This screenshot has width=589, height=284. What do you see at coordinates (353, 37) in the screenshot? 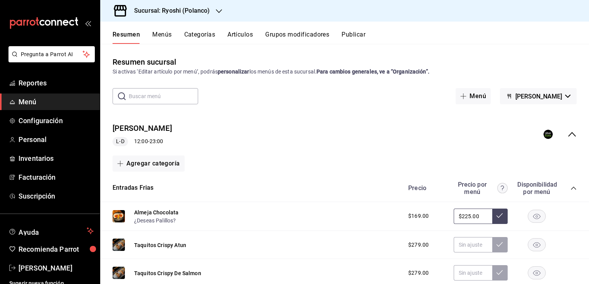
I see `button: Publicar` at bounding box center [353, 37].